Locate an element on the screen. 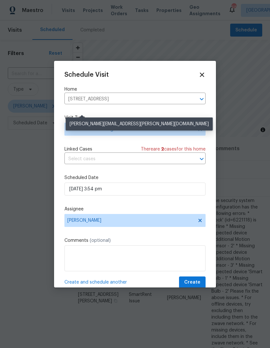  span: (optional) is located at coordinates (100, 241).